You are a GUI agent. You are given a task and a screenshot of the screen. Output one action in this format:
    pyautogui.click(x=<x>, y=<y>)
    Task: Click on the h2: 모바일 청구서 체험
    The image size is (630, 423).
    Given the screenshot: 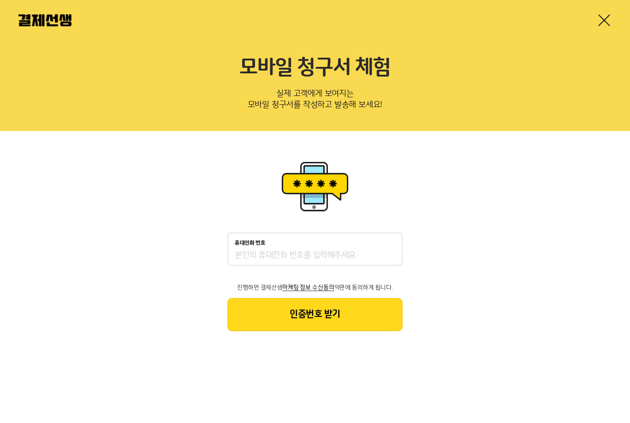 What is the action you would take?
    pyautogui.click(x=315, y=68)
    